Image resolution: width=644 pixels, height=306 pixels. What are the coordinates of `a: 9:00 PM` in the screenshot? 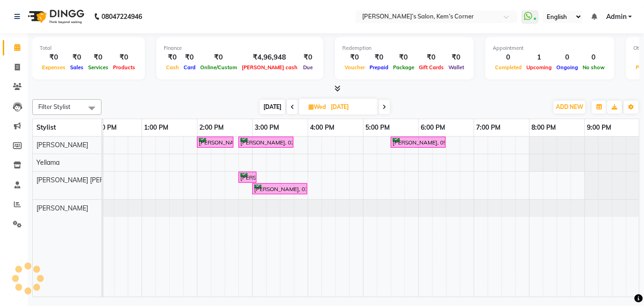 It's located at (599, 127).